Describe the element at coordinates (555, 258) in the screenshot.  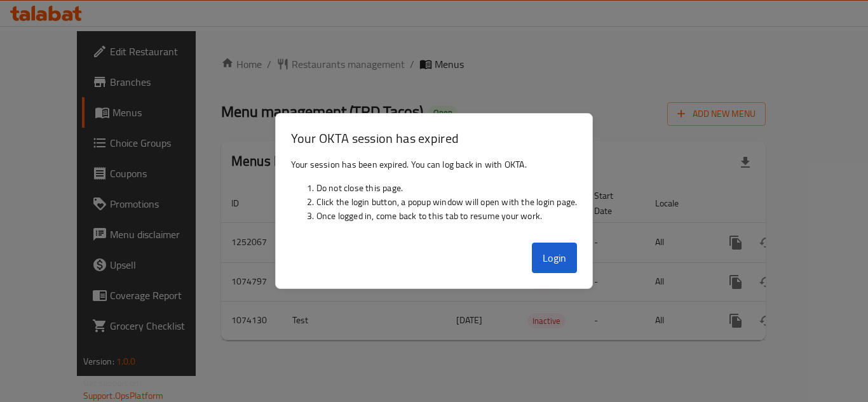
I see `button: Login` at that location.